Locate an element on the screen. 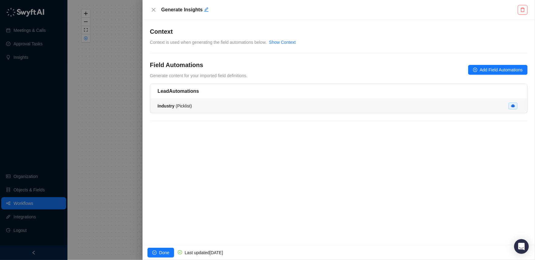  span: close is located at coordinates (154, 10).